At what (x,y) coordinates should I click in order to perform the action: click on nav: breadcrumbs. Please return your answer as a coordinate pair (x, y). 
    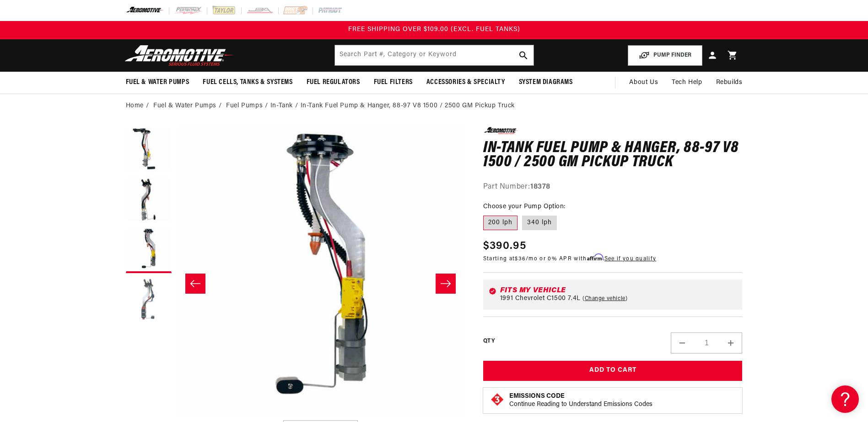
    Looking at the image, I should click on (434, 106).